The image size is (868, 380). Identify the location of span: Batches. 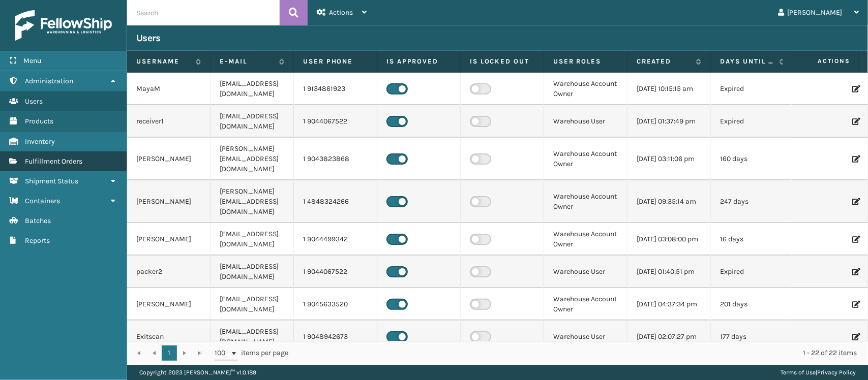
(37, 221).